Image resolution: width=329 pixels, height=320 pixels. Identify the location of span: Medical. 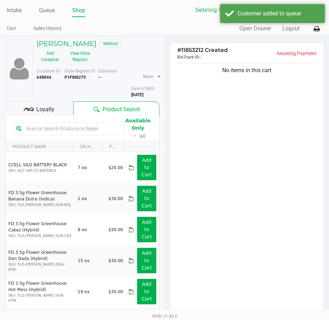
(110, 44).